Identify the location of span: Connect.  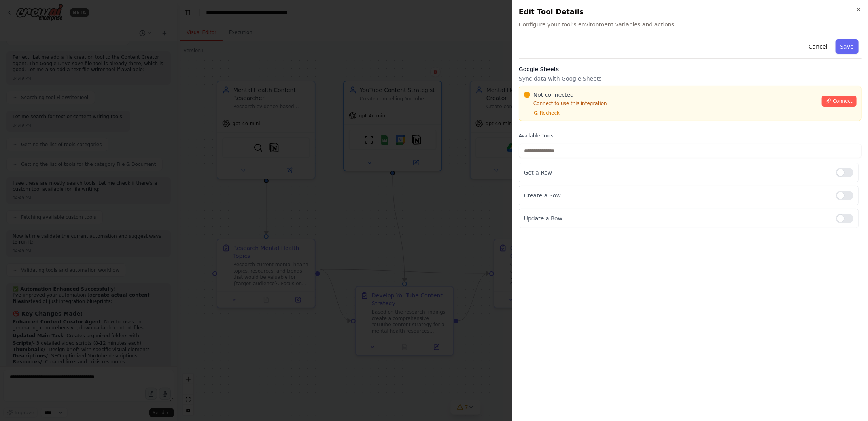
(843, 101).